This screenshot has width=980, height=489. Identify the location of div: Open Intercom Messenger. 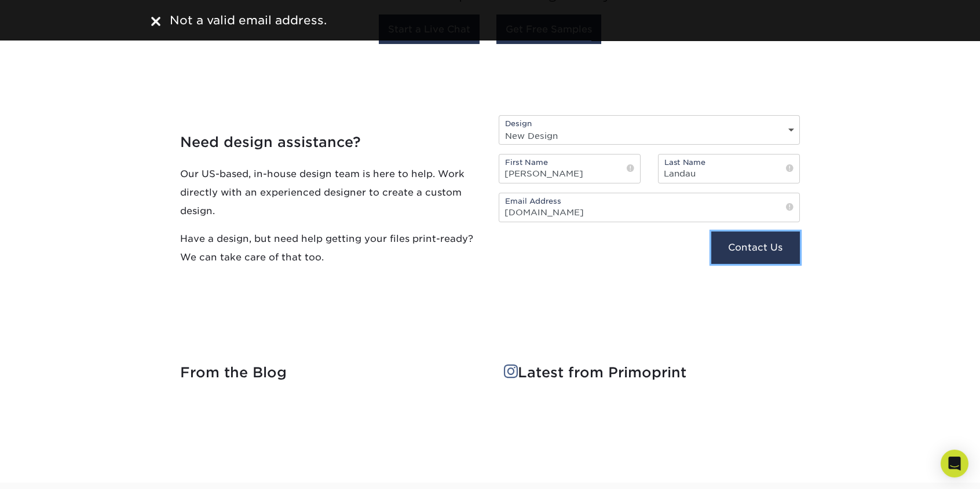
(954, 464).